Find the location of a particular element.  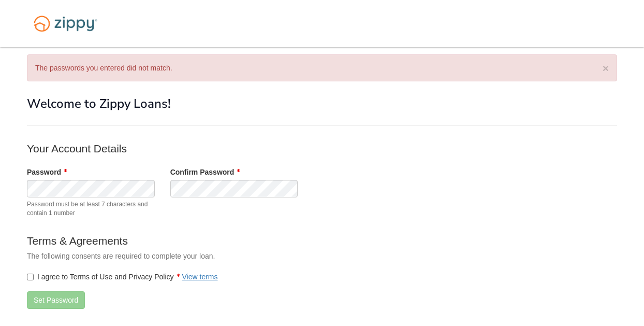

button: Set Password is located at coordinates (56, 300).